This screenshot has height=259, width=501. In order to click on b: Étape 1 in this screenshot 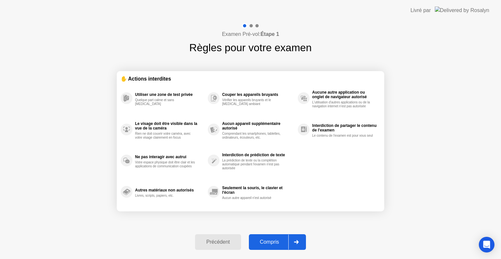, I will do `click(270, 34)`.